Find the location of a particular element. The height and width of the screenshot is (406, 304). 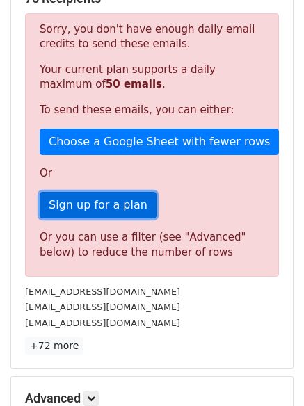

div: Chat Widget is located at coordinates (269, 373).